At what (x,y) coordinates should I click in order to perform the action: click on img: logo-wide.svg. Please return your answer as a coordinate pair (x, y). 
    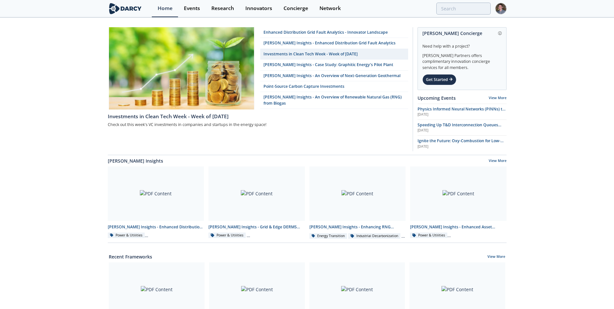
    Looking at the image, I should click on (125, 8).